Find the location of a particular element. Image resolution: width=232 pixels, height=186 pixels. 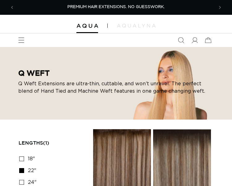

span: 18" is located at coordinates (31, 159).